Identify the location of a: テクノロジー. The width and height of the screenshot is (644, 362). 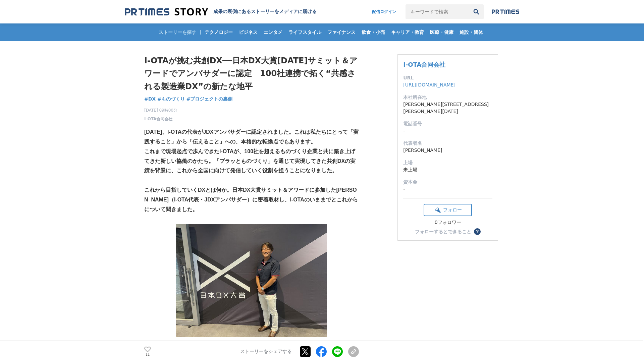
(219, 32).